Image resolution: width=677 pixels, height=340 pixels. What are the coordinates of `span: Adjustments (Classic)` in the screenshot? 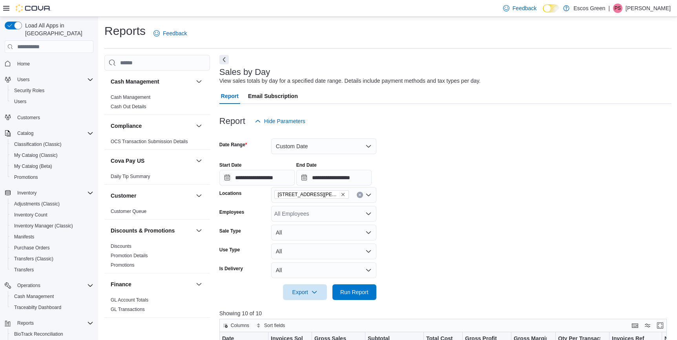 It's located at (52, 204).